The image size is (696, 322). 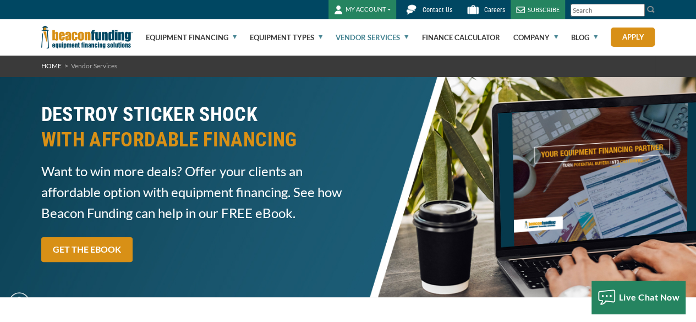 What do you see at coordinates (87, 249) in the screenshot?
I see `a: GET THE EBOOK` at bounding box center [87, 249].